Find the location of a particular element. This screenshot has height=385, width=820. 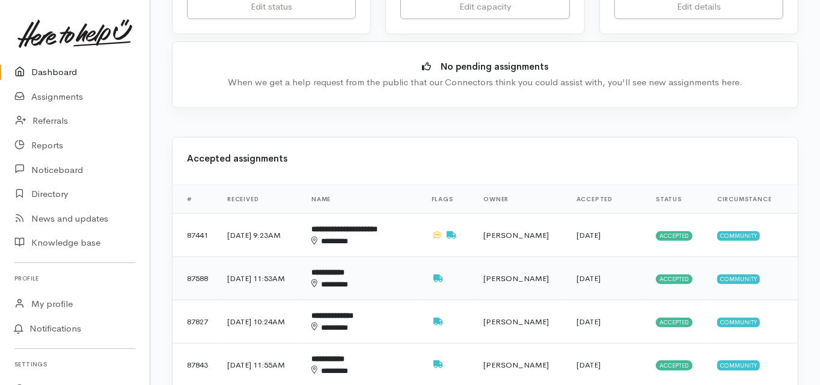

b: No pending assignments is located at coordinates (494, 66).